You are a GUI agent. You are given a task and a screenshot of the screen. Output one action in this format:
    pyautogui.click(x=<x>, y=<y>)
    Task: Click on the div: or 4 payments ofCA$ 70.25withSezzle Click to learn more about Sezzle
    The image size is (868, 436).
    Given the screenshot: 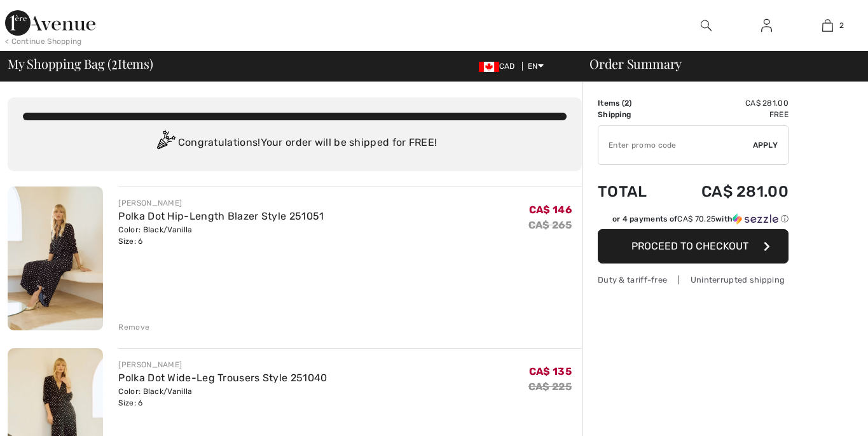 What is the action you would take?
    pyautogui.click(x=693, y=221)
    